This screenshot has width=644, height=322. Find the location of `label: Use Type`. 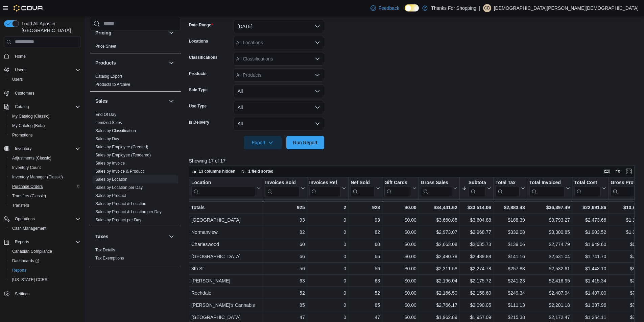

label: Use Type is located at coordinates (198, 106).